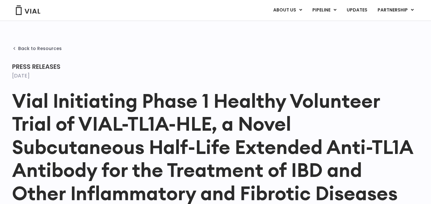 The height and width of the screenshot is (204, 431). I want to click on a: PIPELINEMenu Toggle, so click(324, 10).